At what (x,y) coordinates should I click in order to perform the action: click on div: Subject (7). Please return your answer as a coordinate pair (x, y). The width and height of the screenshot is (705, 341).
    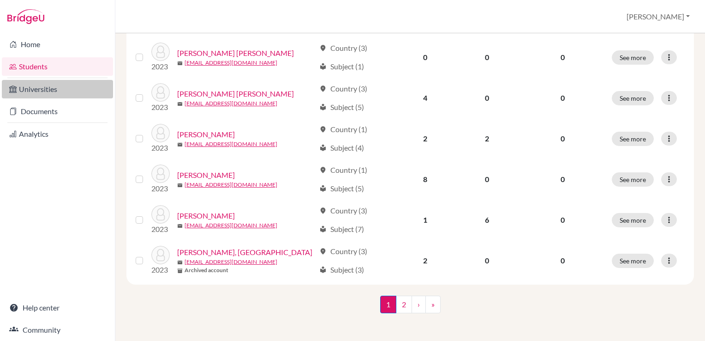
    Looking at the image, I should click on (342, 229).